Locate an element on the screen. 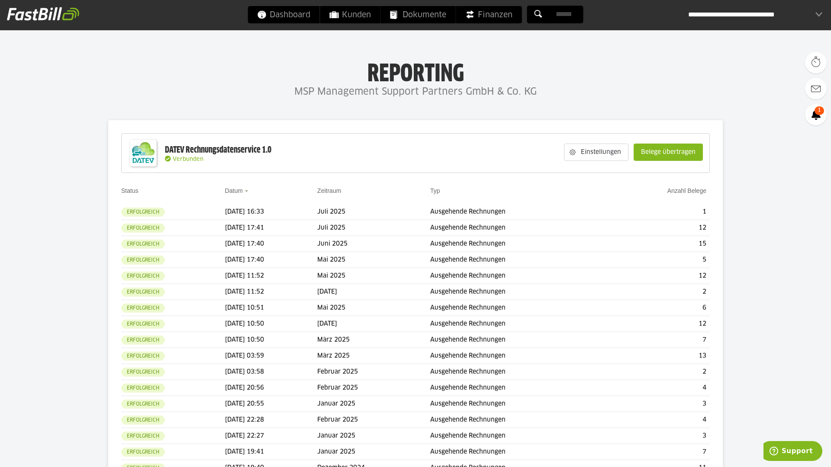  sl-button: Einstellungen is located at coordinates (596, 152).